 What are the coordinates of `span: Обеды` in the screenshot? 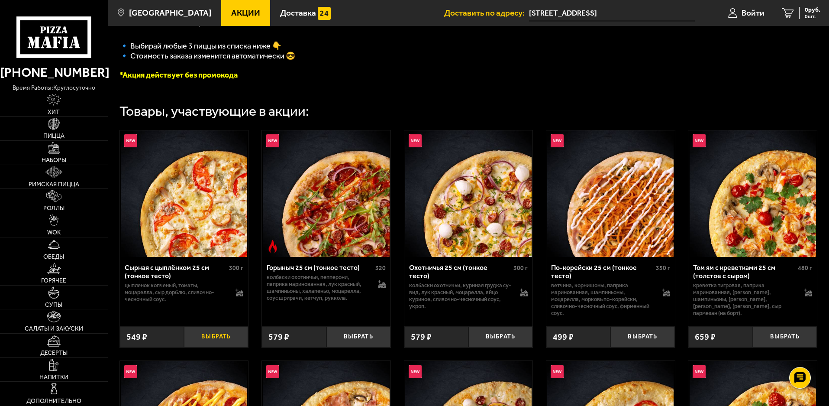 It's located at (54, 257).